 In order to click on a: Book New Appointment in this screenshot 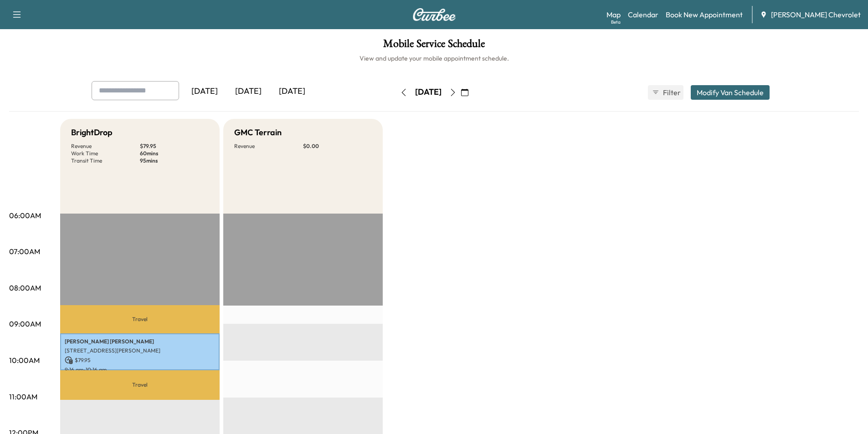, I will do `click(704, 15)`.